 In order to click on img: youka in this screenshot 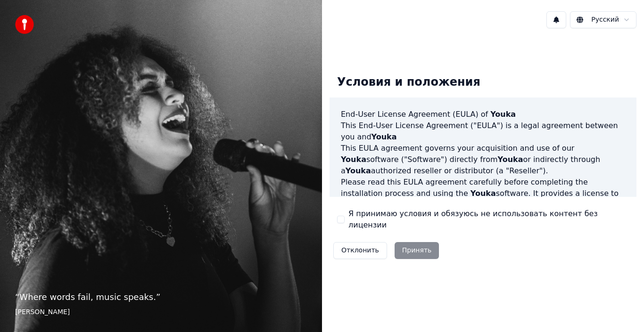, I will do `click(24, 24)`.